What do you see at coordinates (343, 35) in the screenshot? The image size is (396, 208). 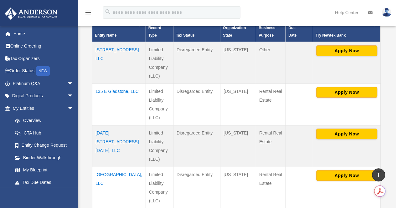 I see `span: Try Newtek Bank` at bounding box center [343, 35].